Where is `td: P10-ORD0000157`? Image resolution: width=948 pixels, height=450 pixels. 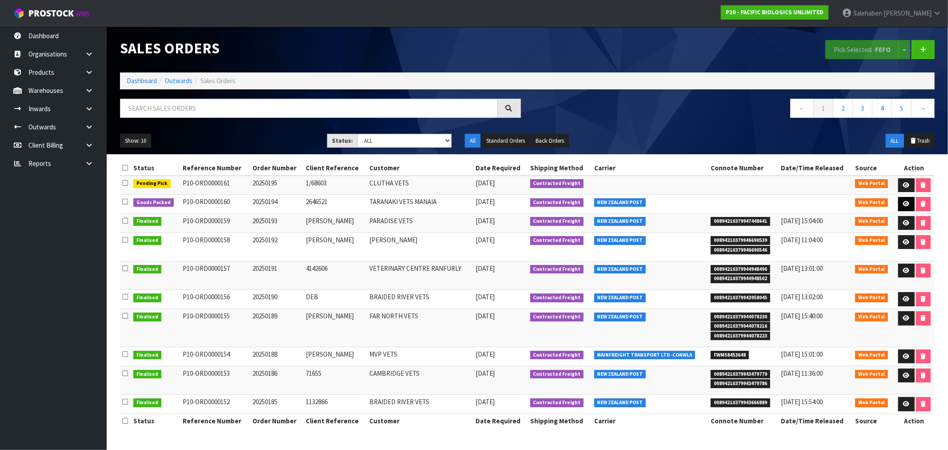 td: P10-ORD0000157 is located at coordinates (215, 275).